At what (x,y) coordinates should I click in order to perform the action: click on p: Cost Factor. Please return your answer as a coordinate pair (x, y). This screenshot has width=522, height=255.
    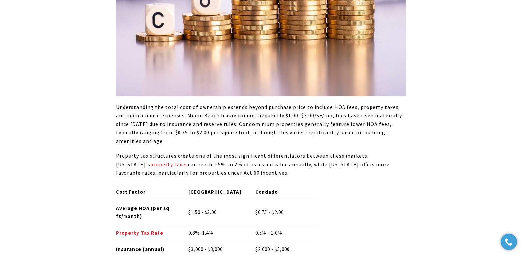
    Looking at the image, I should click on (147, 192).